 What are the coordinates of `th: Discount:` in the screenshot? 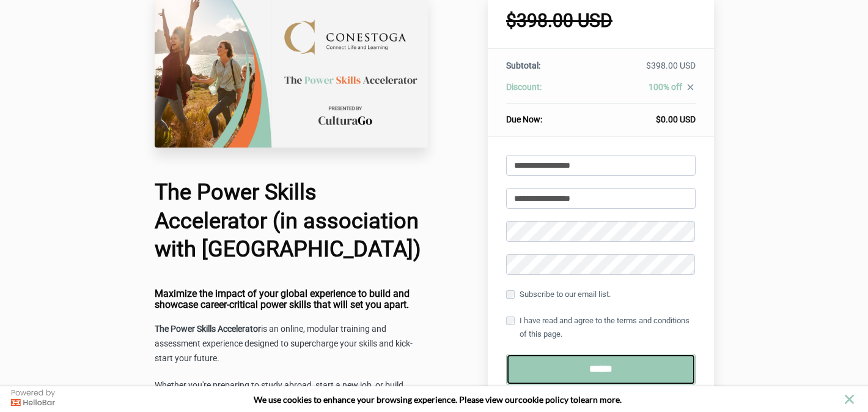 It's located at (546, 93).